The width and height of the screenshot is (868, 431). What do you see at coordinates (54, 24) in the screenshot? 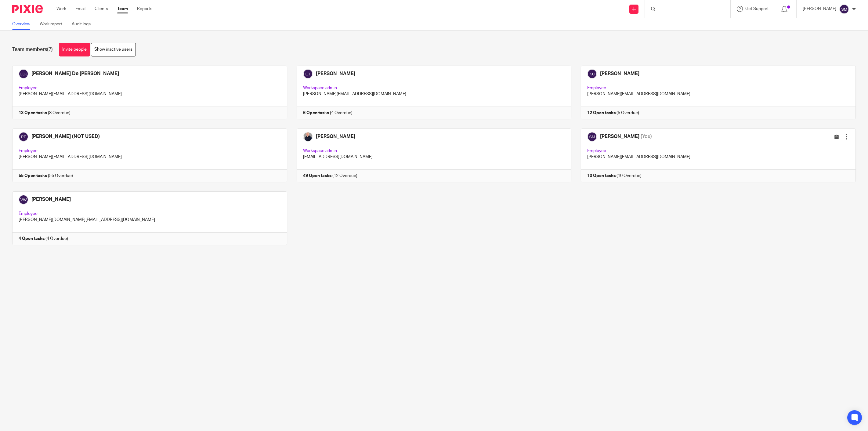
I see `a: Work report` at bounding box center [54, 24].